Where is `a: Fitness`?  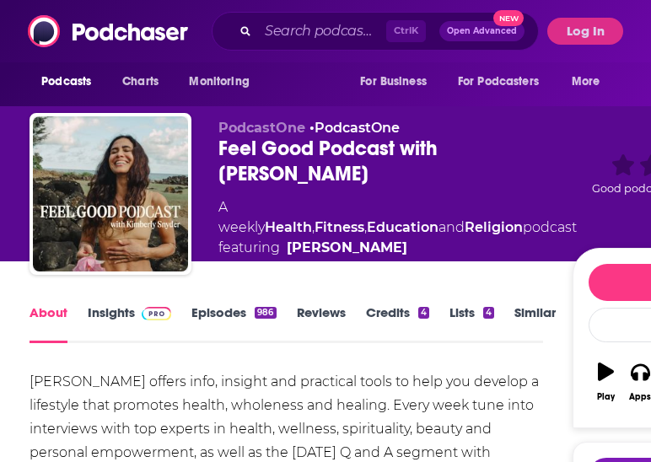
a: Fitness is located at coordinates (339, 227).